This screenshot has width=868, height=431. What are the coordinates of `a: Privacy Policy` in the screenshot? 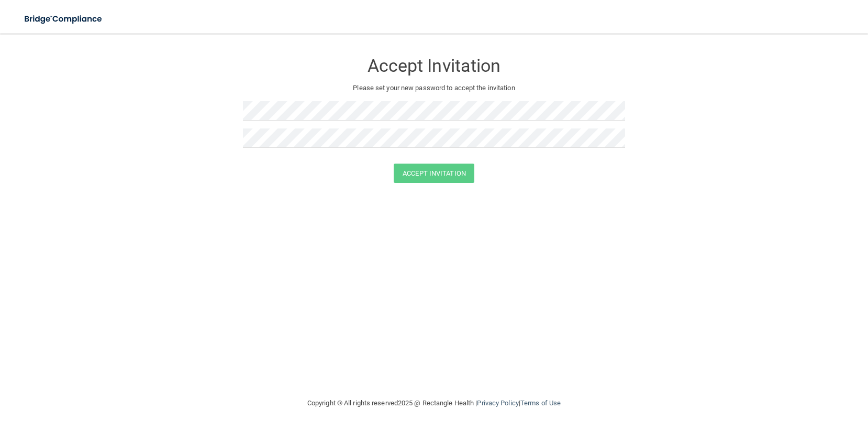 It's located at (497, 402).